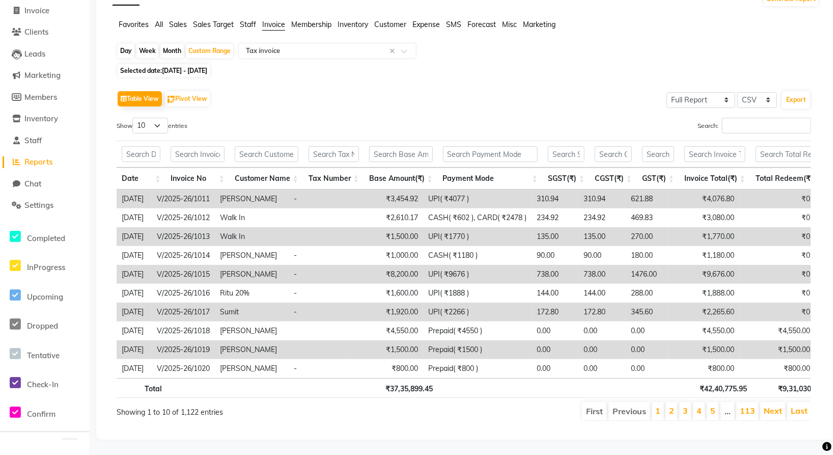 This screenshot has width=833, height=455. Describe the element at coordinates (183, 330) in the screenshot. I see `td: V/2025-26/1018` at that location.